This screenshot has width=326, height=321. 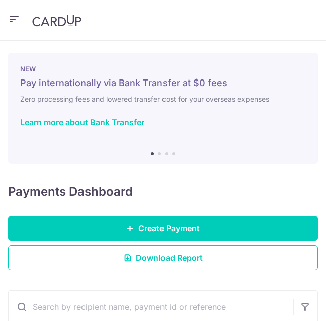 What do you see at coordinates (163, 69) in the screenshot?
I see `p: NEW` at bounding box center [163, 69].